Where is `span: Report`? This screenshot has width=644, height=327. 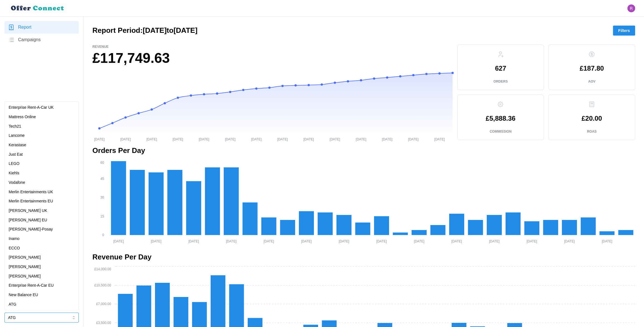 span: Report is located at coordinates (25, 28).